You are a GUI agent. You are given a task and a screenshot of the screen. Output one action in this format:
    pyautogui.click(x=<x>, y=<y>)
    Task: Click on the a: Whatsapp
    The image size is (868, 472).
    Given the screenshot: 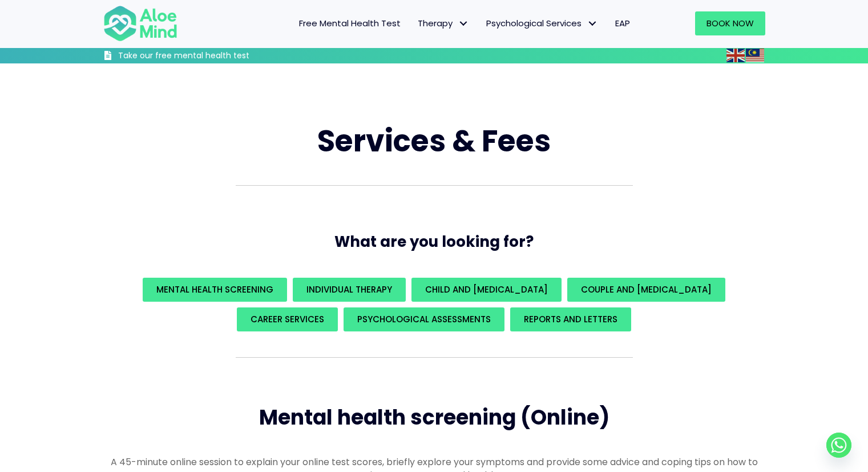 What is the action you would take?
    pyautogui.click(x=840, y=446)
    